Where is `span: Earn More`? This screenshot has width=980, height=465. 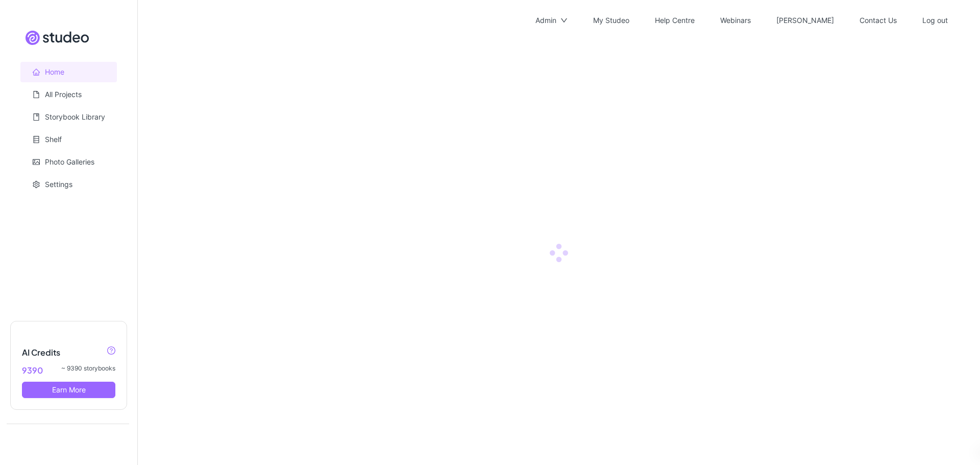 span: Earn More is located at coordinates (69, 389).